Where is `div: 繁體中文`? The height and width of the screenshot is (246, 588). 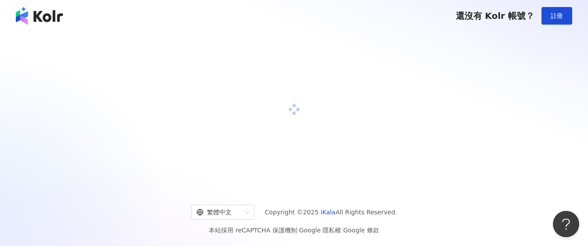 div: 繁體中文 is located at coordinates (219, 212).